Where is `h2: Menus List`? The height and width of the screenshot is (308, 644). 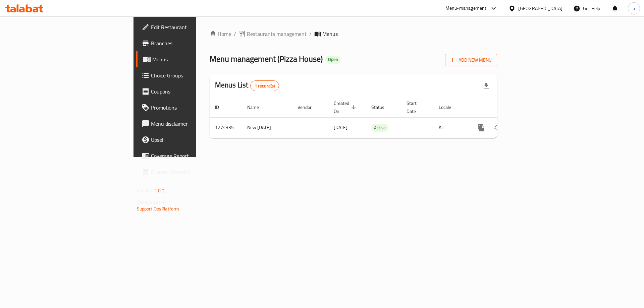
h2: Menus List is located at coordinates (247, 85).